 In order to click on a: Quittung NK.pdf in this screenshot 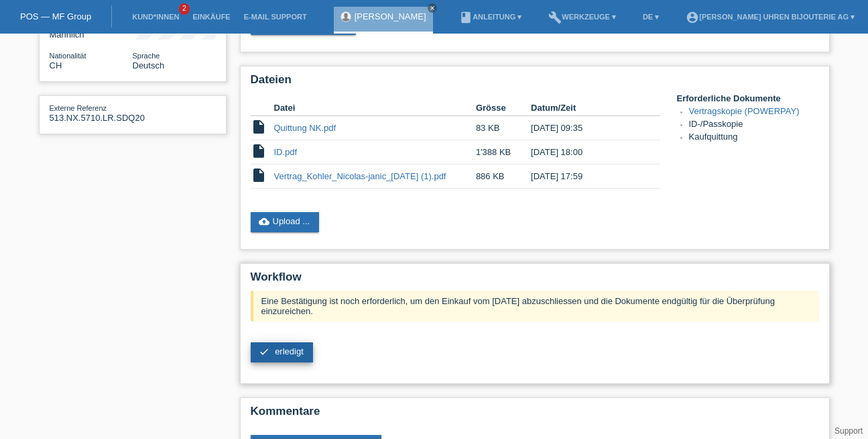, I will do `click(305, 128)`.